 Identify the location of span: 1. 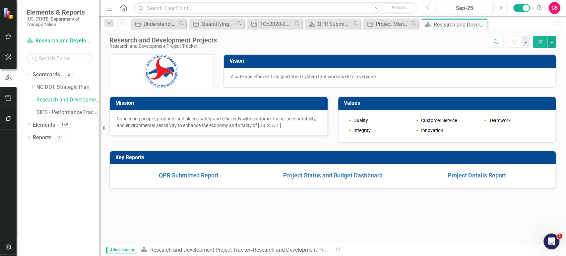
(560, 236).